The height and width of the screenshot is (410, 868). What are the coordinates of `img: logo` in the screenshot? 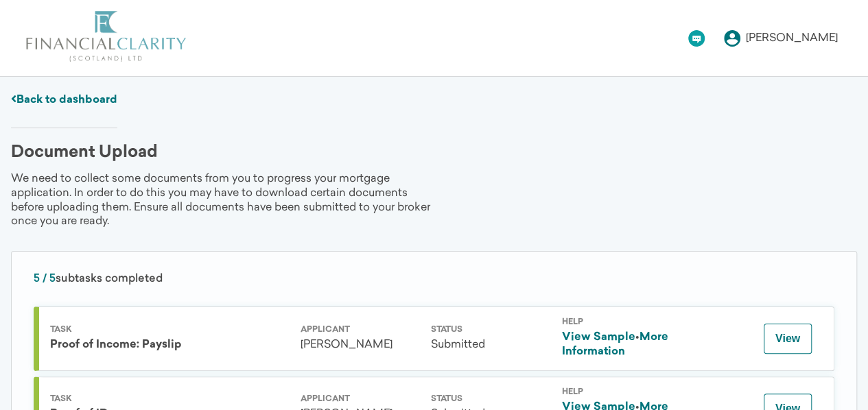 It's located at (106, 36).